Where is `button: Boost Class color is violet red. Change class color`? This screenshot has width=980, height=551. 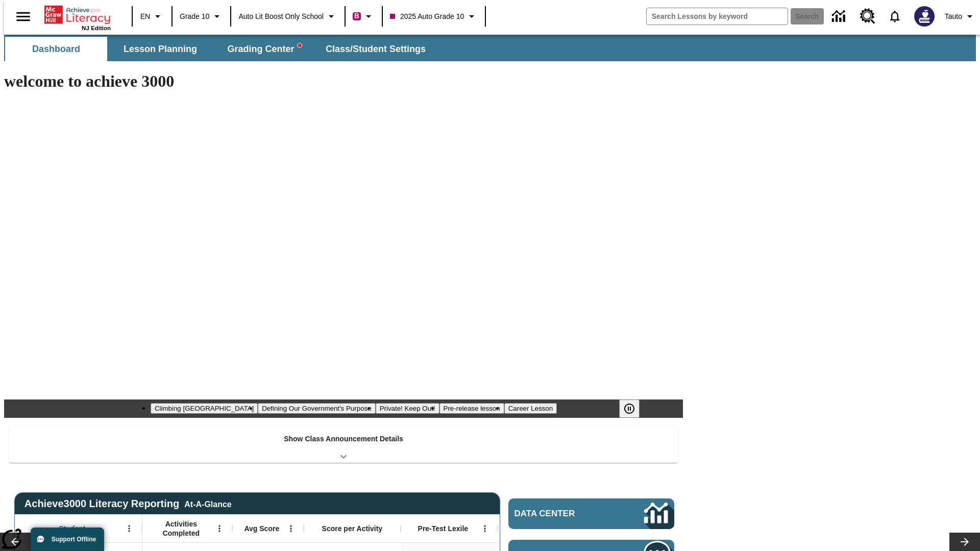 button: Boost Class color is violet red. Change class color is located at coordinates (363, 16).